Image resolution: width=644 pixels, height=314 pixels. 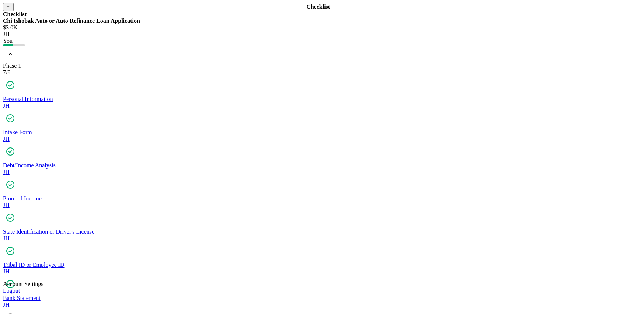 What do you see at coordinates (322, 199) in the screenshot?
I see `div: Proof of Income` at bounding box center [322, 199].